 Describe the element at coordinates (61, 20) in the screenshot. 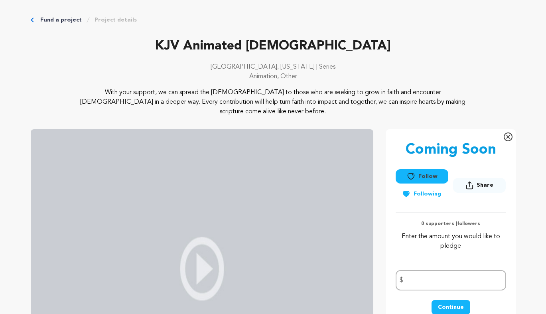

I see `a: Fund a project` at that location.